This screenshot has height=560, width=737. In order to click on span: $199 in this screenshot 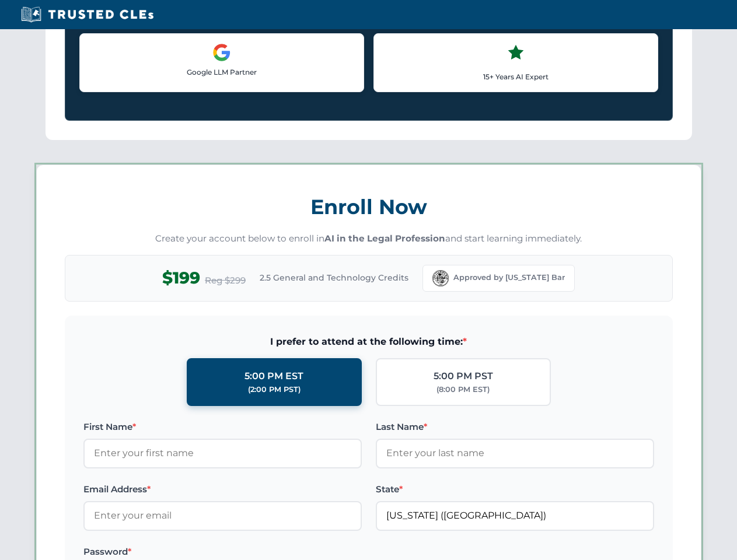, I will do `click(181, 278)`.